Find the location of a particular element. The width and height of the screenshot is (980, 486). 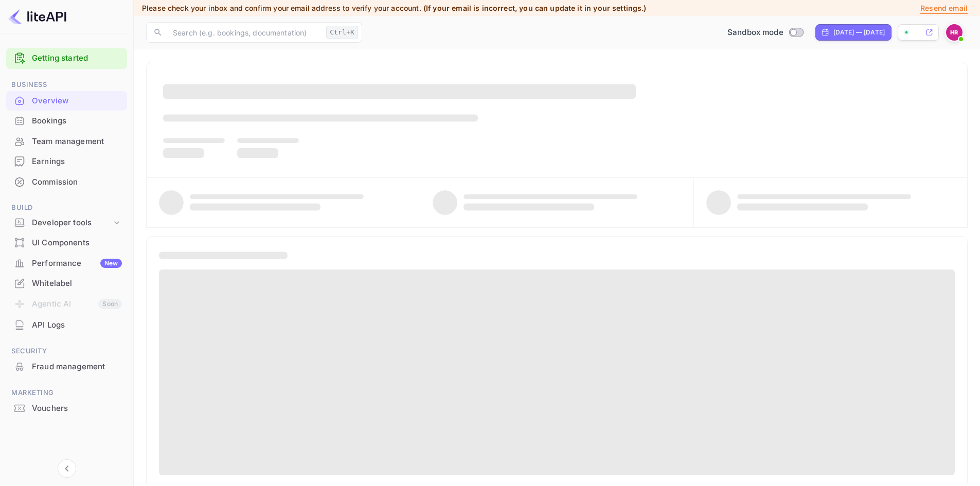

div: Getting started is located at coordinates (66, 58).